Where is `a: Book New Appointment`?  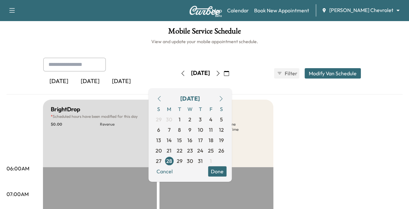 a: Book New Appointment is located at coordinates (281, 10).